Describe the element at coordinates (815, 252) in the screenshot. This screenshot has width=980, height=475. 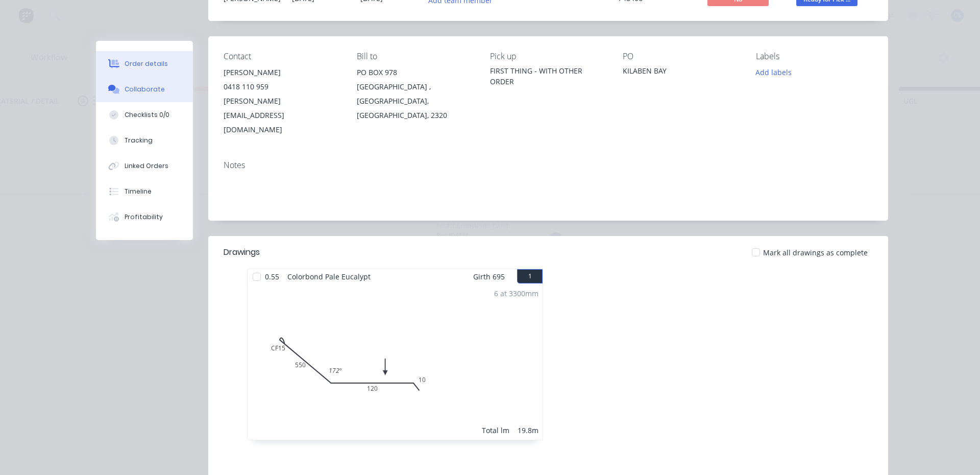
I see `span: Mark all drawings as complete` at that location.